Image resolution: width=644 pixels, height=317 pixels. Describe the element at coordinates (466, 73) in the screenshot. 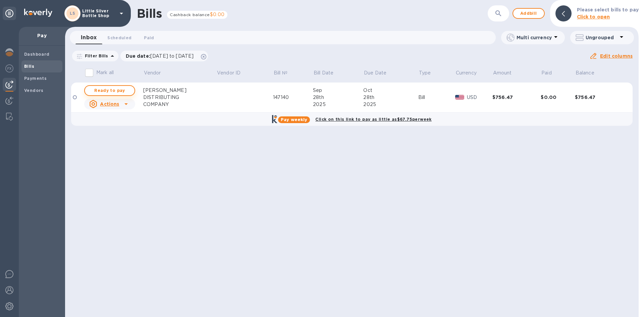

I see `span: Currency` at that location.